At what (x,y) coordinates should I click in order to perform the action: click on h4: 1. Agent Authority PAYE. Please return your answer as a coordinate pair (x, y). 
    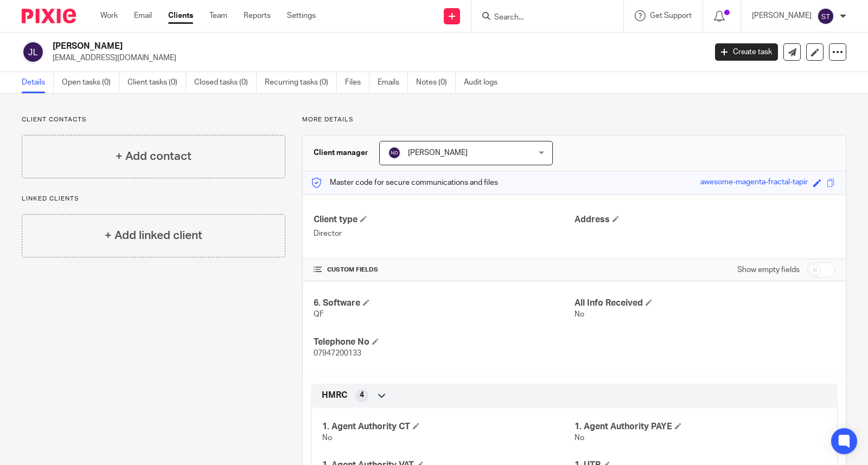
    Looking at the image, I should click on (700, 427).